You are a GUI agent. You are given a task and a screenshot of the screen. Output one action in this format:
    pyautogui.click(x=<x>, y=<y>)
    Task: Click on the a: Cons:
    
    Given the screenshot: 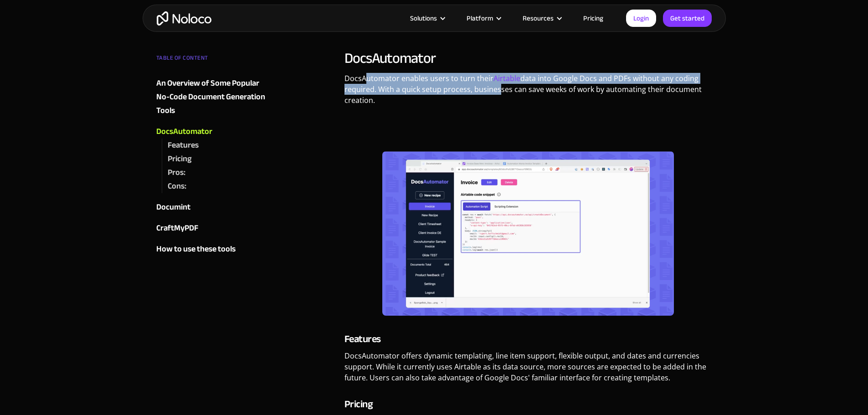 What is the action you would take?
    pyautogui.click(x=217, y=186)
    